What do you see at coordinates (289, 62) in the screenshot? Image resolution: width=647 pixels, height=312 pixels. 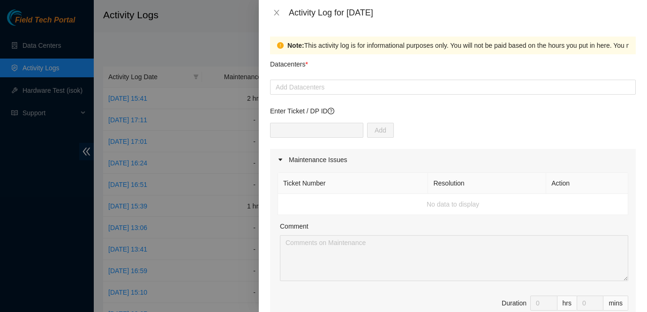 I see `p: Datacenters` at bounding box center [289, 62].